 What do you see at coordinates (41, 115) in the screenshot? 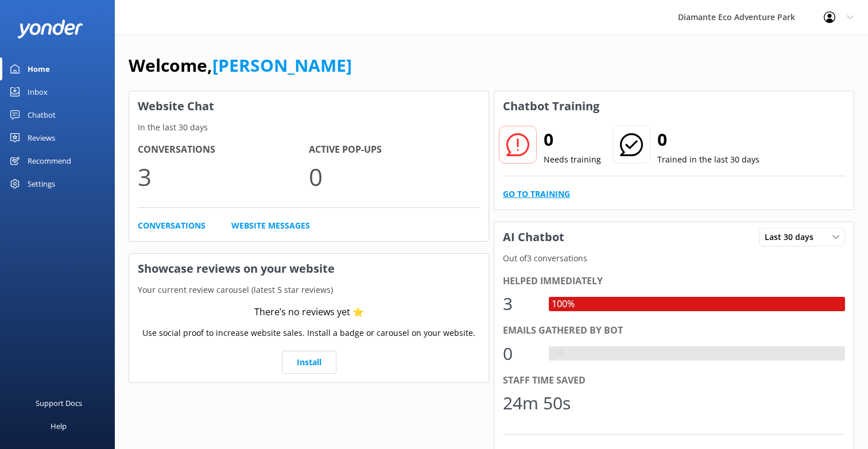
I see `div: Chatbot` at bounding box center [41, 115].